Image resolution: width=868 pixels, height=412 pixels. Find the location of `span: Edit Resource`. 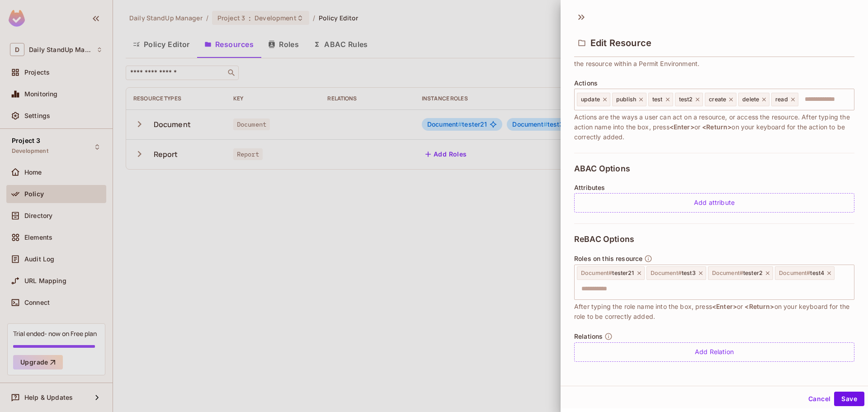

span: Edit Resource is located at coordinates (621, 43).